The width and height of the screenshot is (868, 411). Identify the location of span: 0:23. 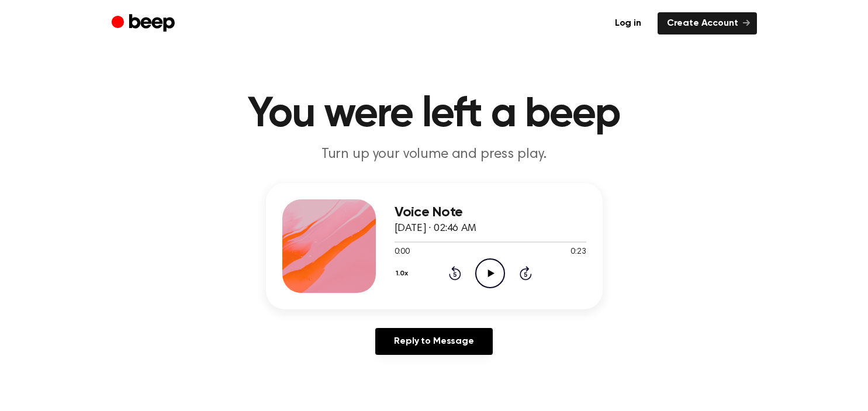
(578, 251).